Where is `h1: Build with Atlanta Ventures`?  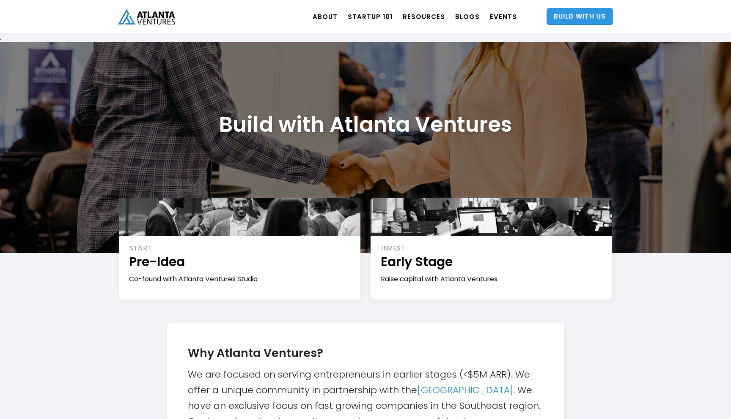
h1: Build with Atlanta Ventures is located at coordinates (365, 124).